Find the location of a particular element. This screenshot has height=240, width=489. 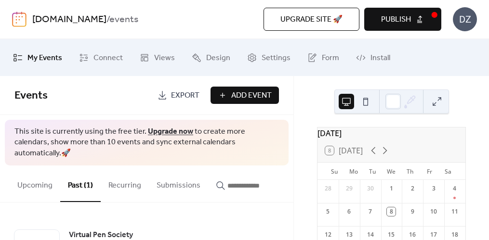

span: Connect is located at coordinates (108, 58).